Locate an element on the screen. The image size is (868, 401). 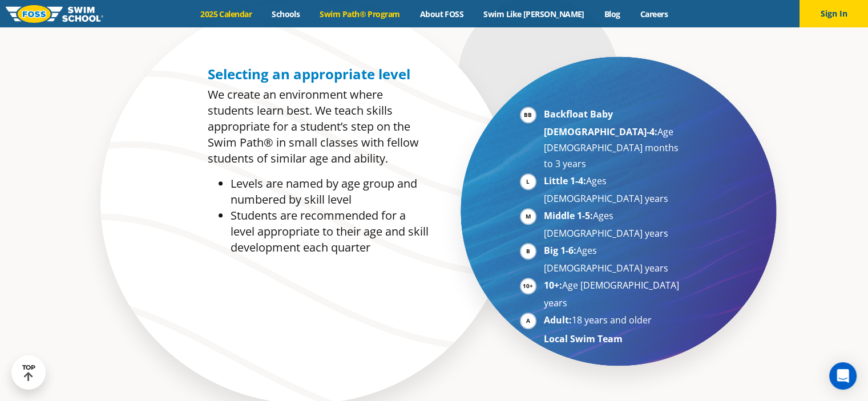
strong: Middle 1-5: is located at coordinates (568, 216).